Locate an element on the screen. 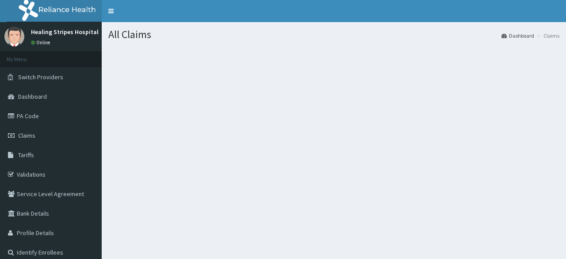 The width and height of the screenshot is (566, 259). span: Dashboard is located at coordinates (32, 96).